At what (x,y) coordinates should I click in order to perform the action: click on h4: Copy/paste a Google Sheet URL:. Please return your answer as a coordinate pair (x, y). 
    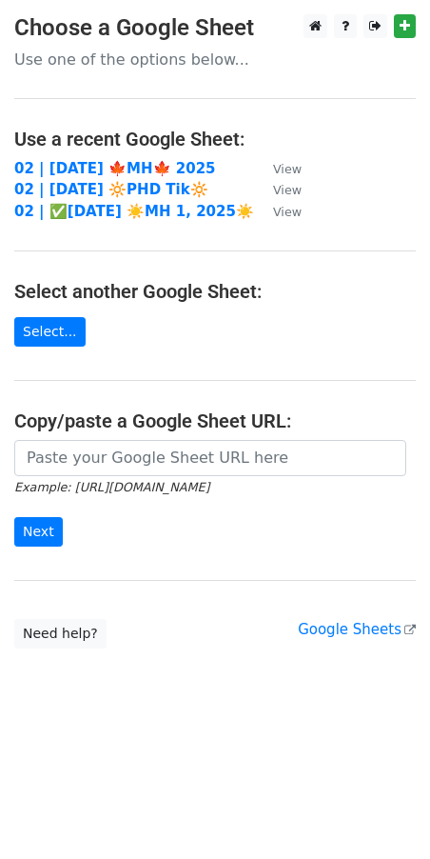
    Looking at the image, I should click on (215, 421).